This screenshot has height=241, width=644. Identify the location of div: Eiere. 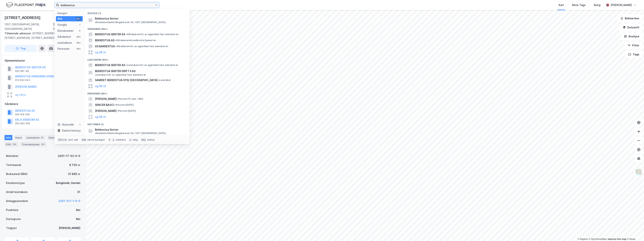
(18, 138).